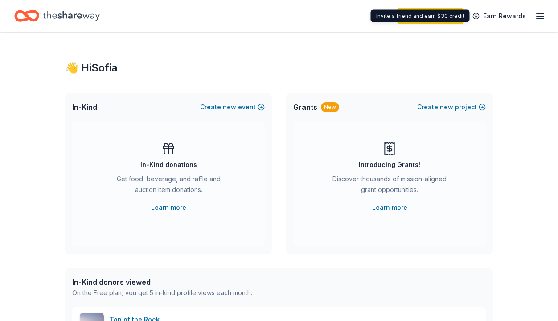 The image size is (558, 321). What do you see at coordinates (162, 282) in the screenshot?
I see `div: In-Kind donors viewed` at bounding box center [162, 282].